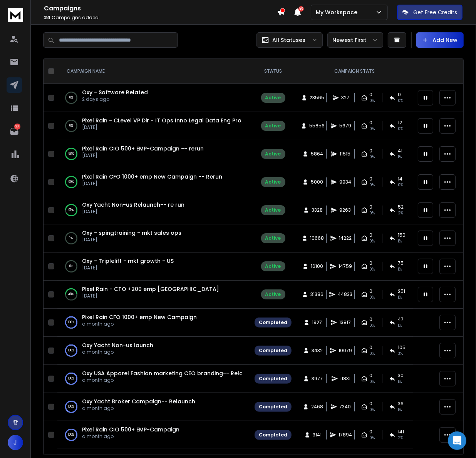  I want to click on button: Newest First, so click(355, 40).